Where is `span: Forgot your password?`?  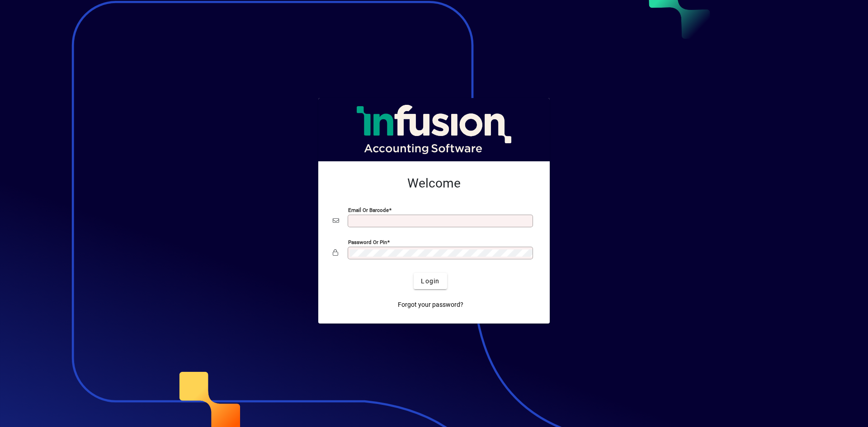 span: Forgot your password? is located at coordinates (431, 304).